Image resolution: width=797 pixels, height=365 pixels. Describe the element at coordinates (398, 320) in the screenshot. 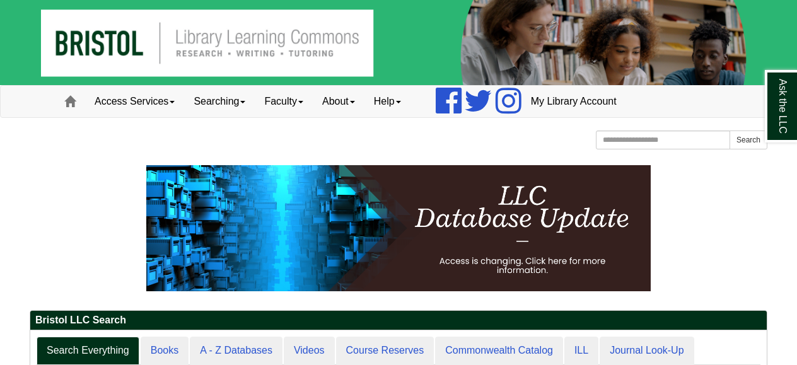

I see `h2: Bristol LLC Search` at that location.